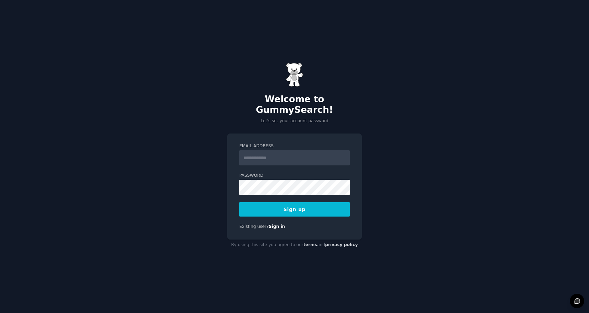  I want to click on h2: Welcome to GummySearch!, so click(294, 105).